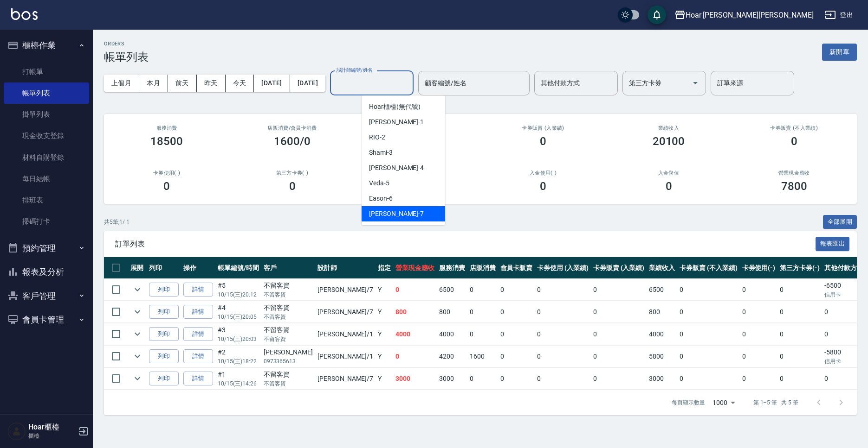 Image resolution: width=868 pixels, height=448 pixels. I want to click on h3: 1600/0, so click(291, 141).